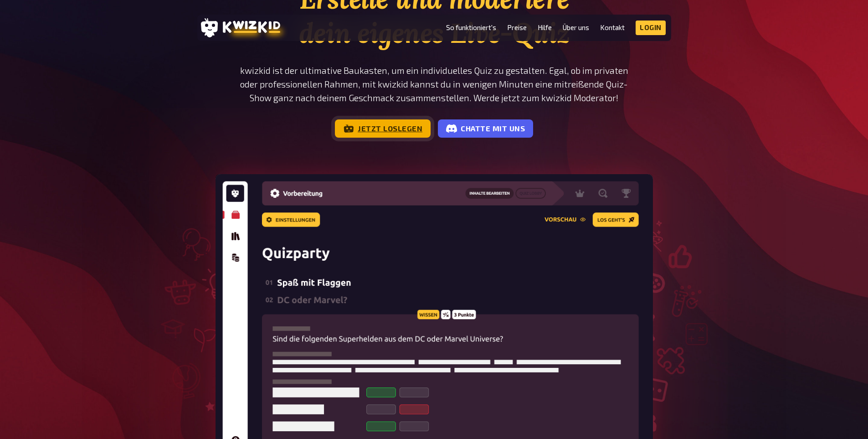  Describe the element at coordinates (651, 28) in the screenshot. I see `a: Login` at that location.